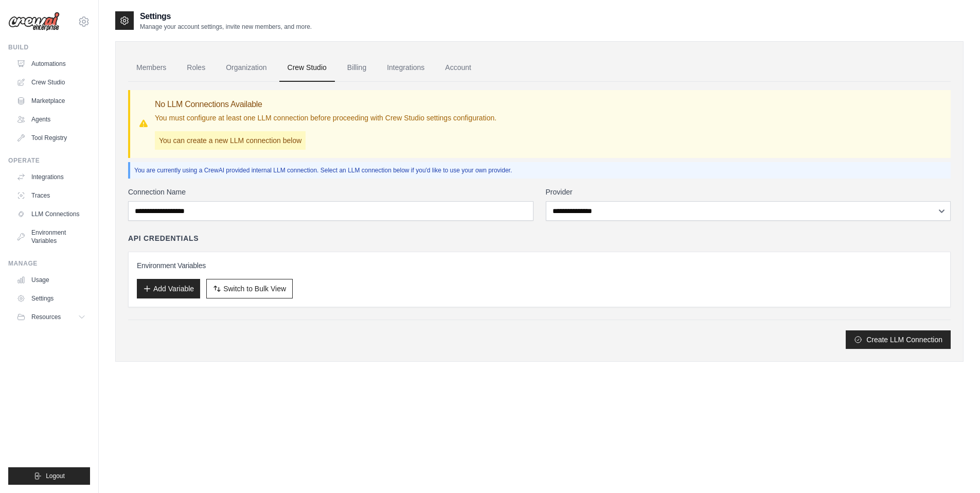 This screenshot has width=980, height=493. What do you see at coordinates (51, 299) in the screenshot?
I see `a: Settings` at bounding box center [51, 299].